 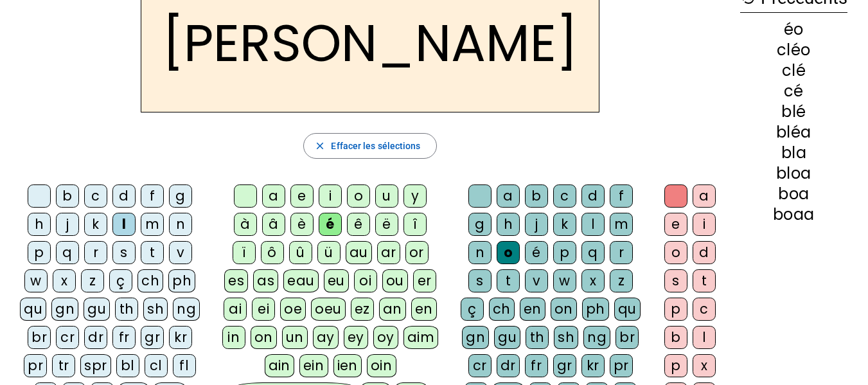 I want to click on div: y, so click(x=415, y=196).